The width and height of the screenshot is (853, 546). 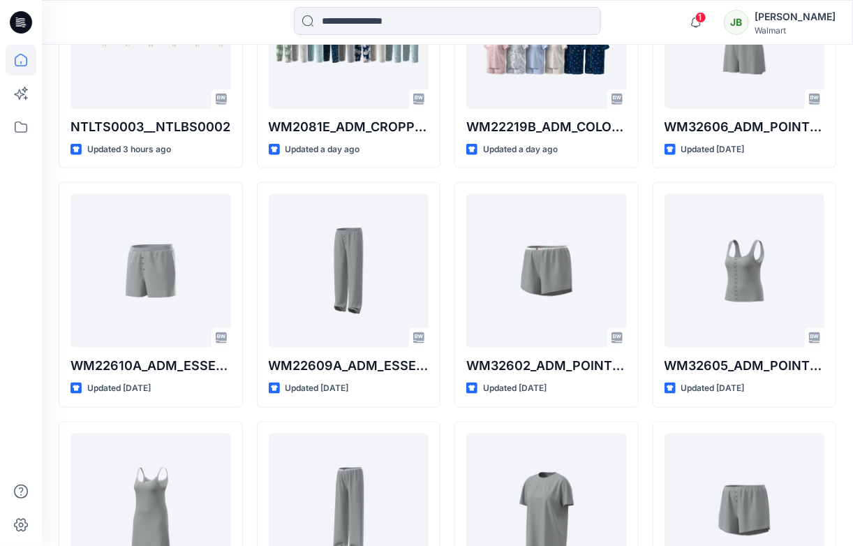 I want to click on p: WM22219B_ADM_COLORWAY, so click(x=547, y=127).